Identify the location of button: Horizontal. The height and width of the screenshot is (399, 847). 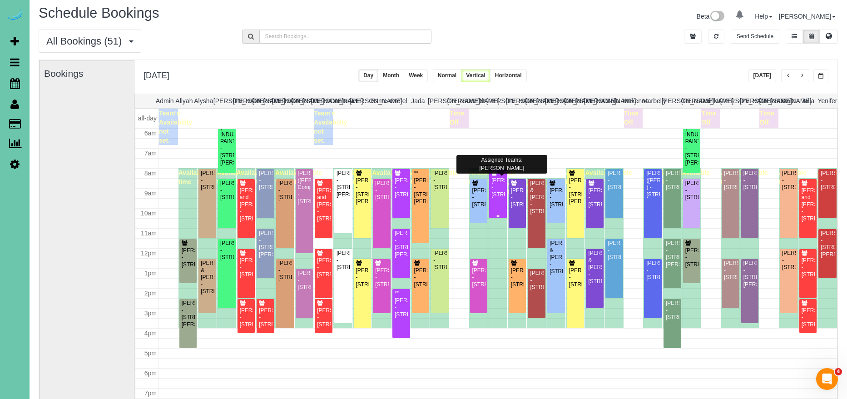
(508, 75).